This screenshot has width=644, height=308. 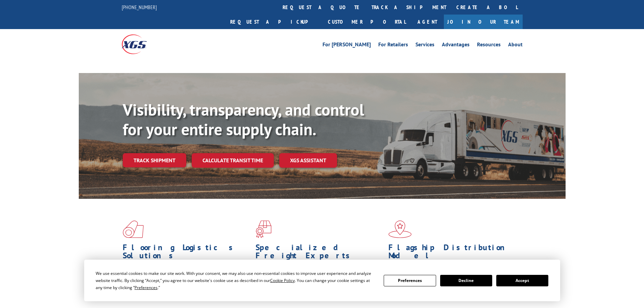 I want to click on a: For Retailers, so click(x=393, y=46).